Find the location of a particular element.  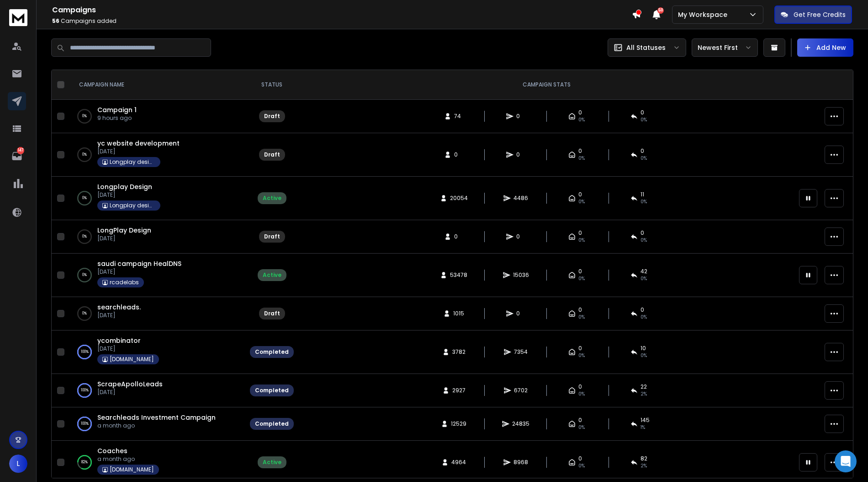

span: 12529 is located at coordinates (459, 423).